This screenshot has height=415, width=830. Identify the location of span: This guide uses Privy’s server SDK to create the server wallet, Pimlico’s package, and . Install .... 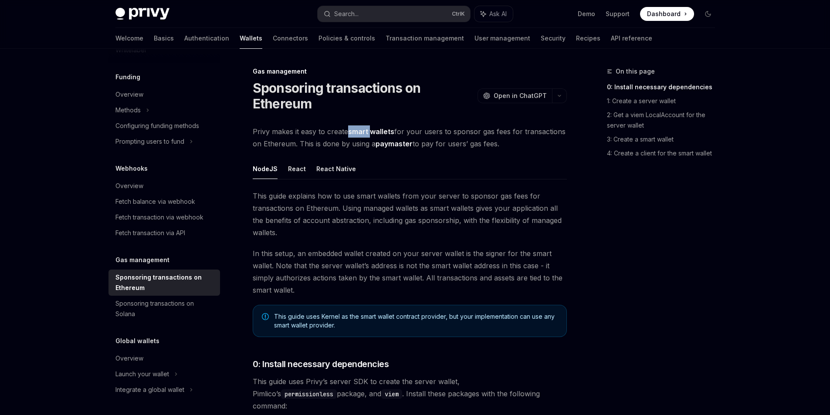
(410, 394).